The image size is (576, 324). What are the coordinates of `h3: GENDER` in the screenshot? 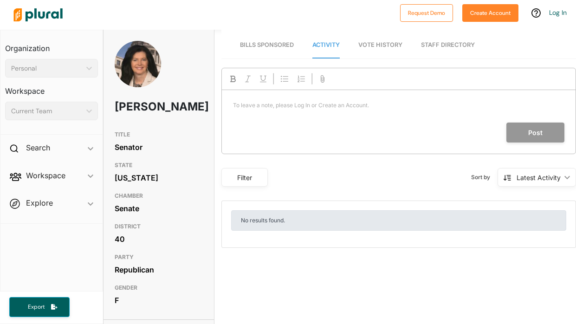 It's located at (159, 288).